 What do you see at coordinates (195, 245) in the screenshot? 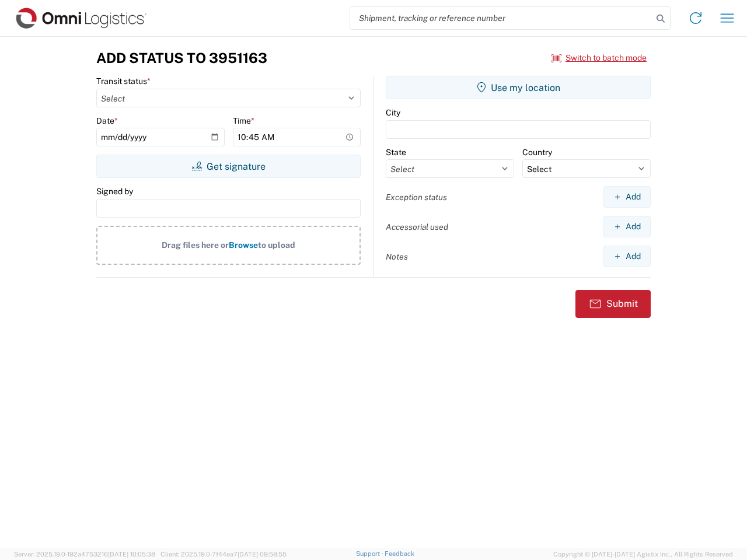
I see `span: Drag files here or` at bounding box center [195, 245].